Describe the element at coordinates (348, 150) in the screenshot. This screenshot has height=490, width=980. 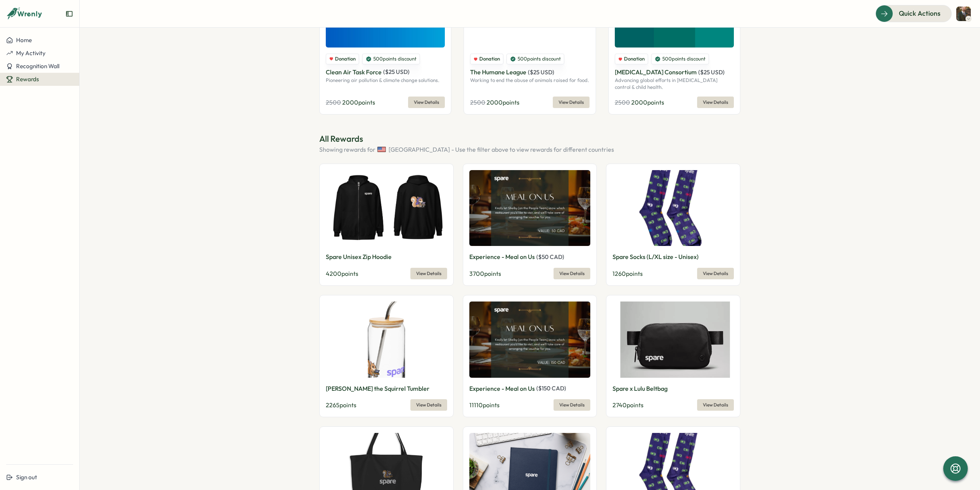
I see `span: Showing rewards for` at that location.